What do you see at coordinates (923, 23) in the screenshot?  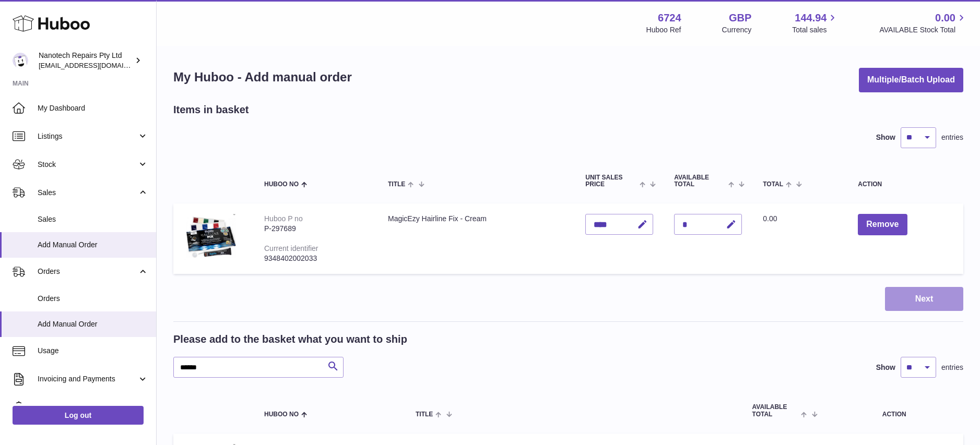 I see `a: 0.00 AVAILABLE Stock Total` at bounding box center [923, 23].